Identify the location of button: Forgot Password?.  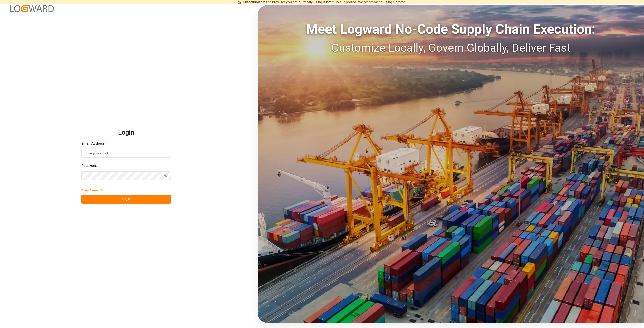
(92, 190).